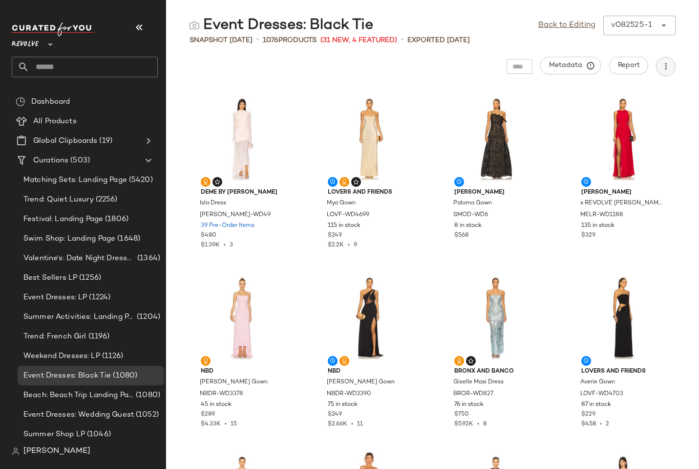  What do you see at coordinates (59, 199) in the screenshot?
I see `span: Trend: Quiet Luxury` at bounding box center [59, 199].